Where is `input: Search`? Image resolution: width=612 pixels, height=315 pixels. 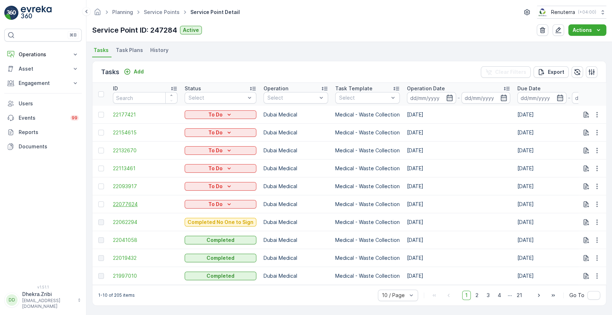
input: Search is located at coordinates (145, 98).